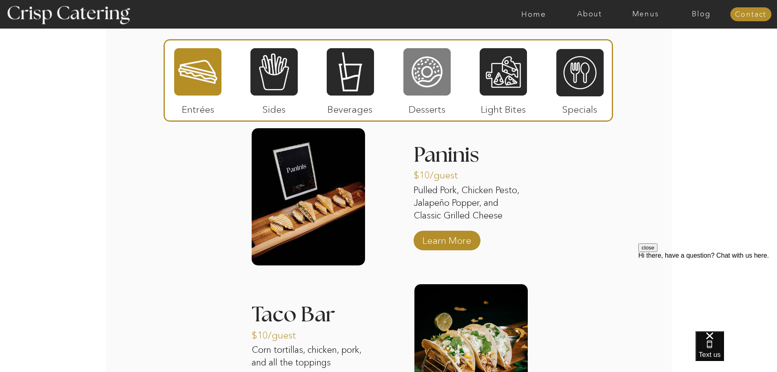 This screenshot has width=777, height=372. Describe the element at coordinates (590, 14) in the screenshot. I see `nav: About` at that location.